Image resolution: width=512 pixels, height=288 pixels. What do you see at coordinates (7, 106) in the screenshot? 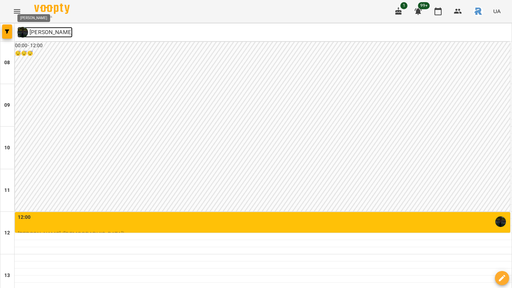
I see `h6: 09` at bounding box center [7, 106].